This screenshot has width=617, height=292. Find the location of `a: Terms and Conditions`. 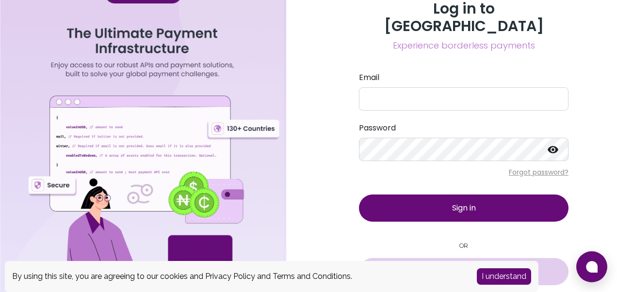

a: Terms and Conditions is located at coordinates (312, 276).